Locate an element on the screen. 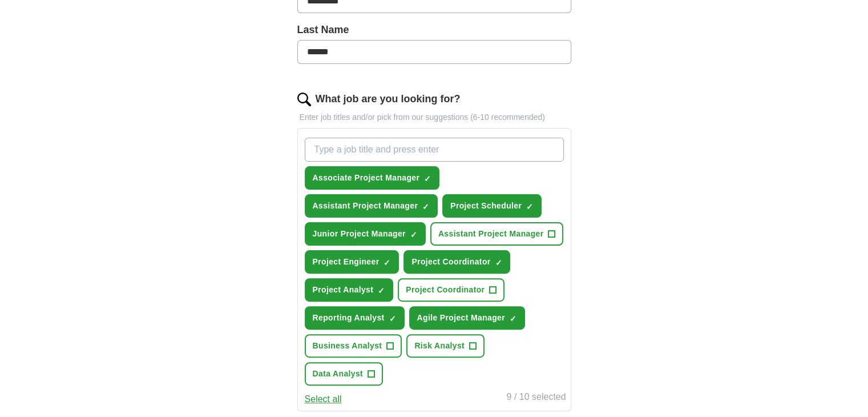 This screenshot has height=417, width=868. button: Data Analyst is located at coordinates (344, 373).